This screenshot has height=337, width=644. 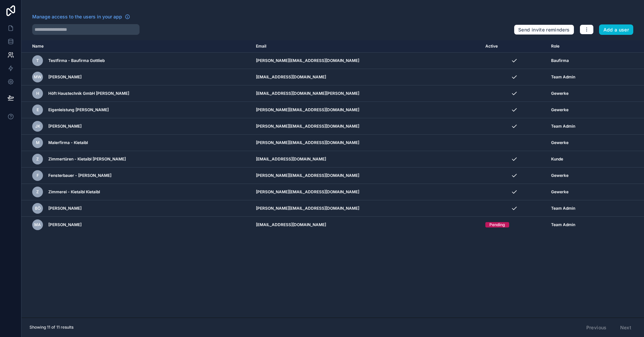 What do you see at coordinates (76, 61) in the screenshot?
I see `span: Testfirma - Baufirma Gottlieb` at bounding box center [76, 61].